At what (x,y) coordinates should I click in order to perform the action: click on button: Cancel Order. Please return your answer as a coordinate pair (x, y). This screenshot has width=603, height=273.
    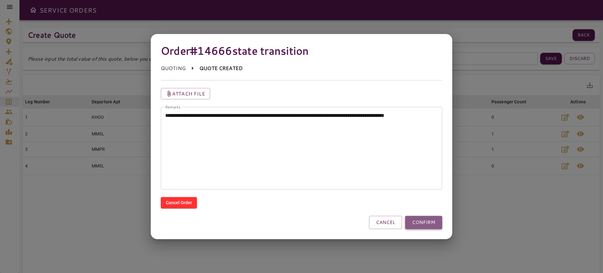
    Looking at the image, I should click on (179, 203).